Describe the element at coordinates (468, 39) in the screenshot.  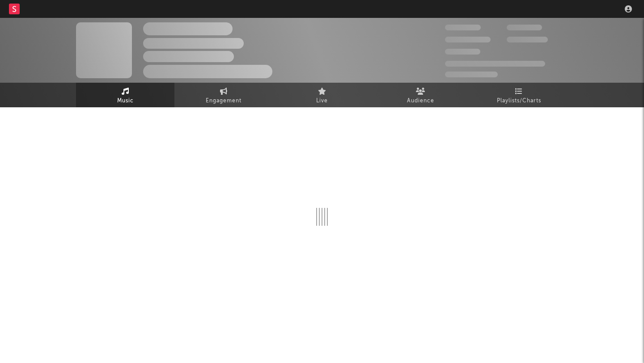
I see `span: 50,000,000` at that location.